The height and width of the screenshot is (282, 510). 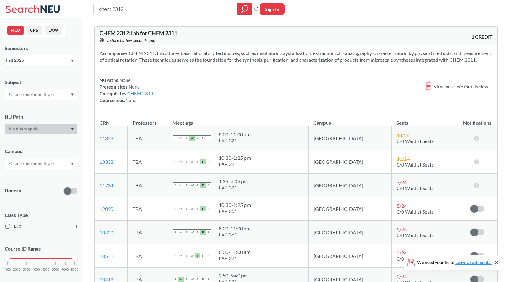 What do you see at coordinates (401, 253) in the screenshot?
I see `span: 4 / 24` at bounding box center [401, 253].